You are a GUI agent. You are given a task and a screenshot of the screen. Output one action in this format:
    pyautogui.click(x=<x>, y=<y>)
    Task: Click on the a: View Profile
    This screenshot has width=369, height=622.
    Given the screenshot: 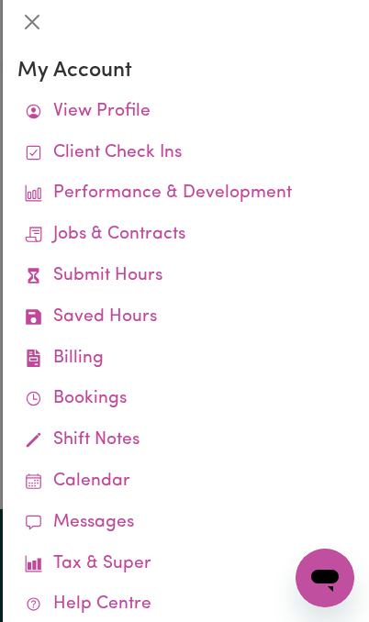 What is the action you would take?
    pyautogui.click(x=185, y=112)
    